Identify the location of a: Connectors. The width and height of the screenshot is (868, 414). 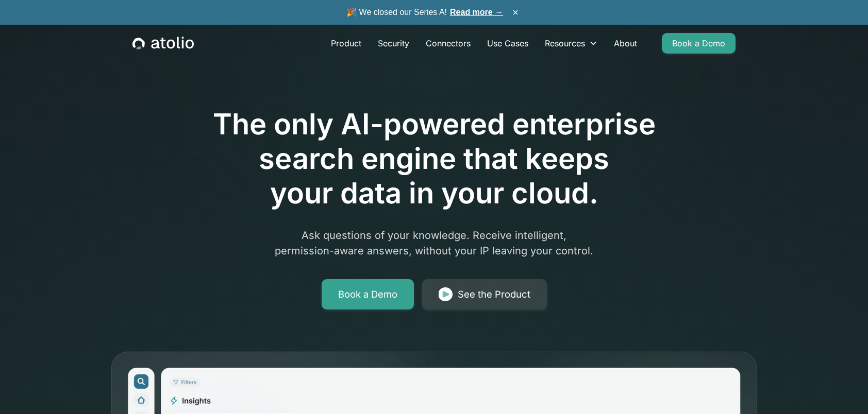
(448, 43).